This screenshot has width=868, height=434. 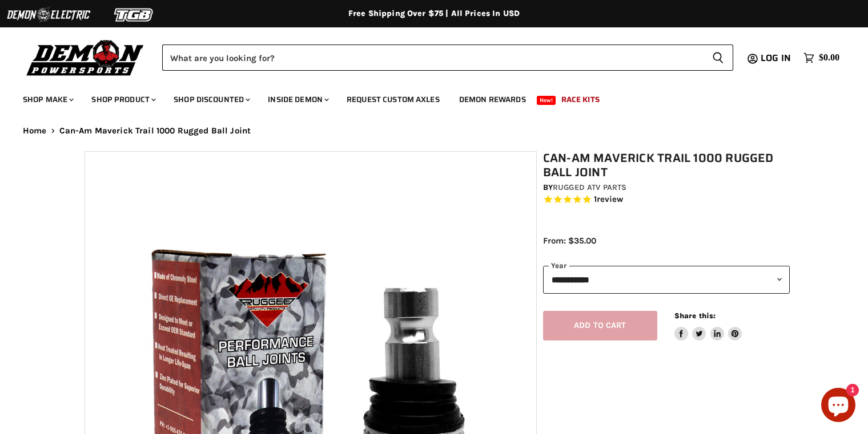 I want to click on a: Demon Rewards, so click(x=493, y=99).